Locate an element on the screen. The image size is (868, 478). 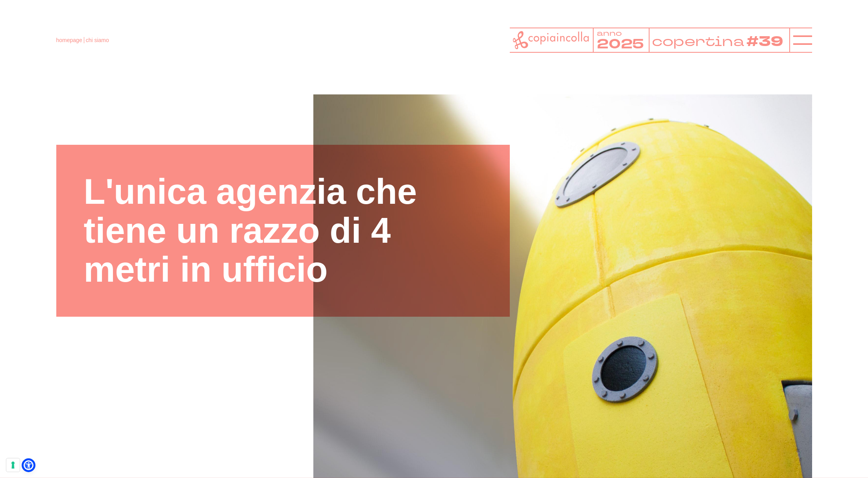
button: Le tue preferenze relative al consenso per le tecnologie di tracciamento is located at coordinates (13, 465).